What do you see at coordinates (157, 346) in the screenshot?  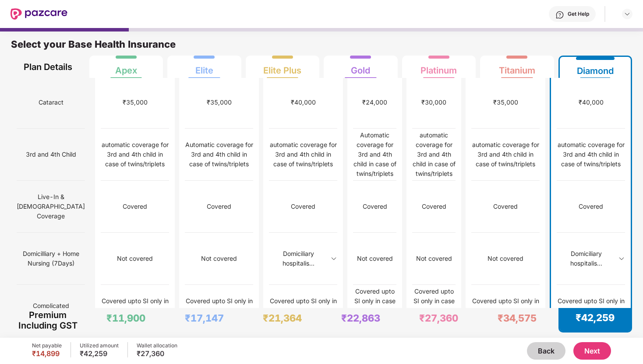 I see `div: Wallet allocation` at bounding box center [157, 346].